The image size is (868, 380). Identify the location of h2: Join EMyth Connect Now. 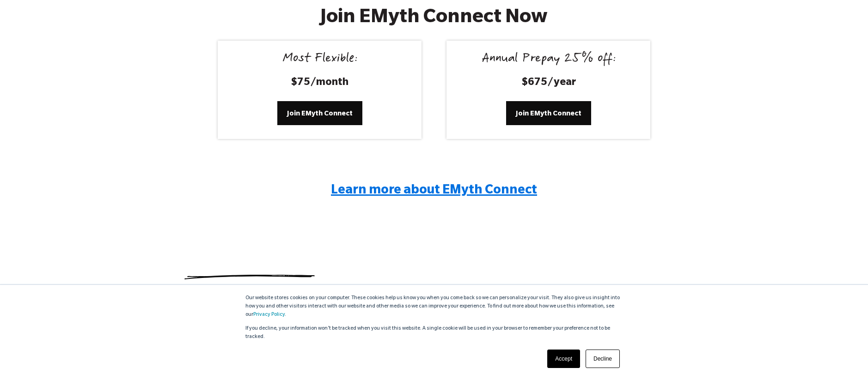
(434, 19).